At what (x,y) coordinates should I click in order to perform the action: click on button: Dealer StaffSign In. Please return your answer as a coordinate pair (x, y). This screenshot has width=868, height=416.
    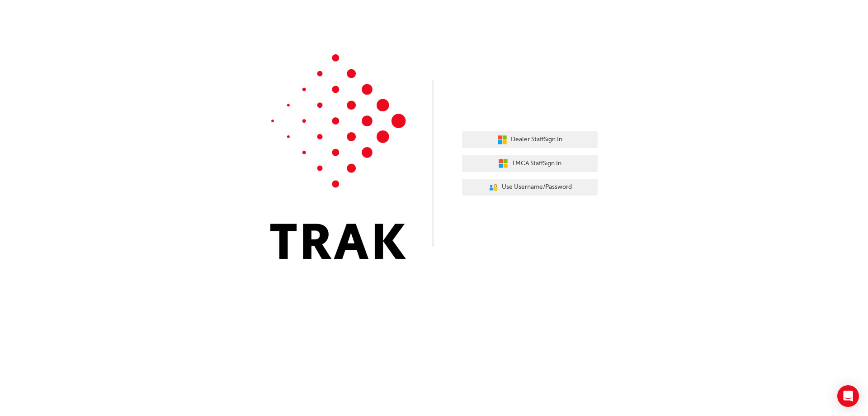
    Looking at the image, I should click on (530, 140).